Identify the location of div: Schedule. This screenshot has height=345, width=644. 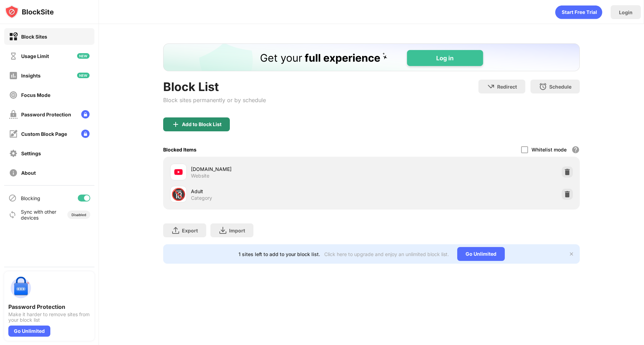
(561, 87).